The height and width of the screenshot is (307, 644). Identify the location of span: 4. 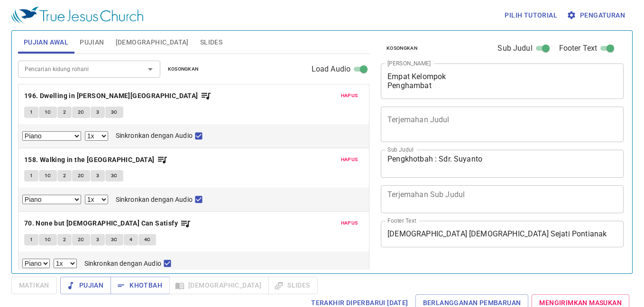
(131, 240).